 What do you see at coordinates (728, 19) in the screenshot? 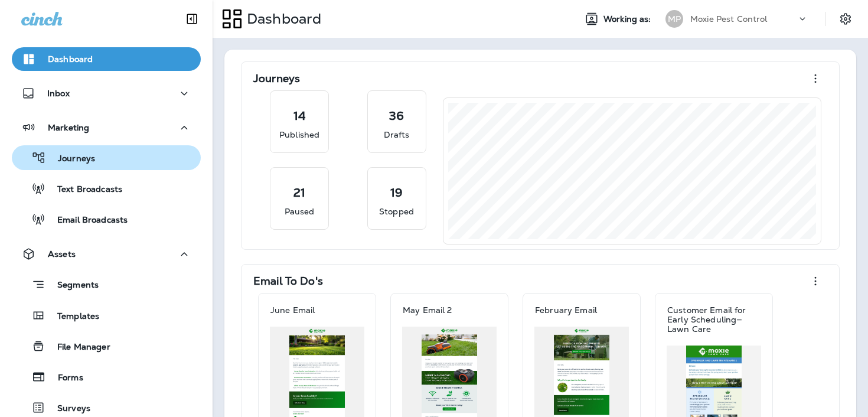
I see `p: Moxie Pest Control` at bounding box center [728, 19].